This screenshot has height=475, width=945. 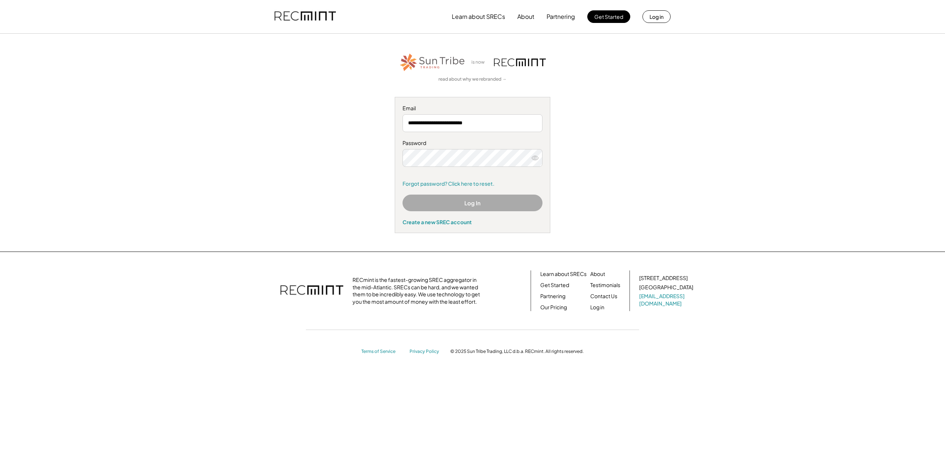 What do you see at coordinates (418, 291) in the screenshot?
I see `div: RECmint is the fastest-growing SREC aggregator in the mid-Atlantic. SRECs can be hard, and we wan...` at bounding box center [418, 291].